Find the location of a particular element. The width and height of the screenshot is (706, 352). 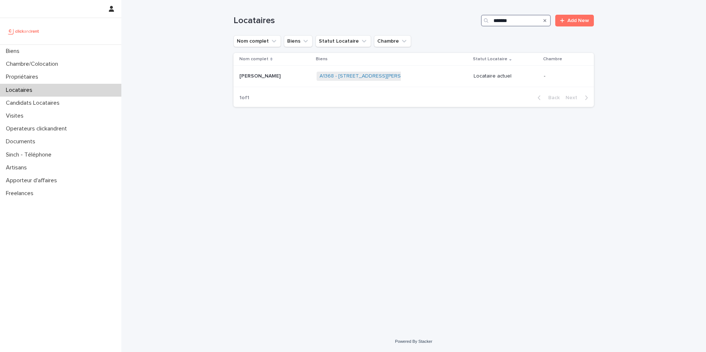

p: Propriétaires is located at coordinates (24, 77).